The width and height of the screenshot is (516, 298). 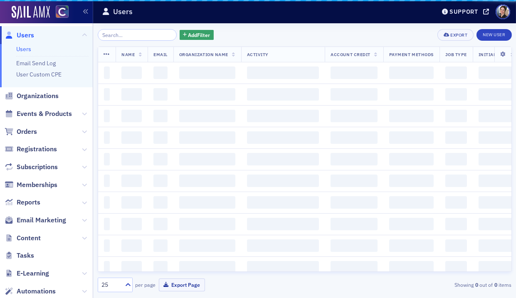 I want to click on div: Support, so click(x=464, y=12).